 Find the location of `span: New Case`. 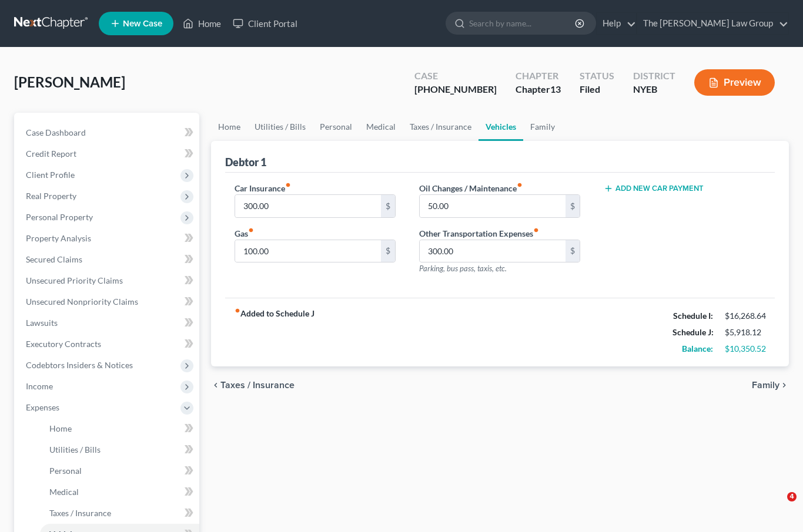

span: New Case is located at coordinates (142, 24).